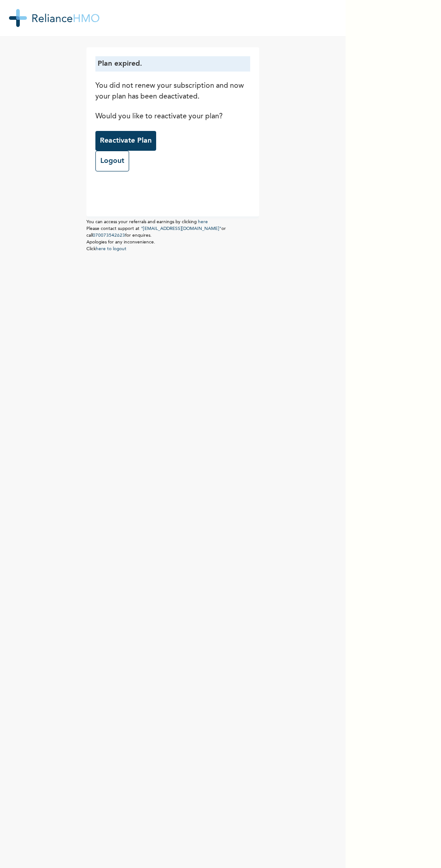 This screenshot has width=441, height=868. Describe the element at coordinates (125, 141) in the screenshot. I see `p: Reactivate Plan` at that location.